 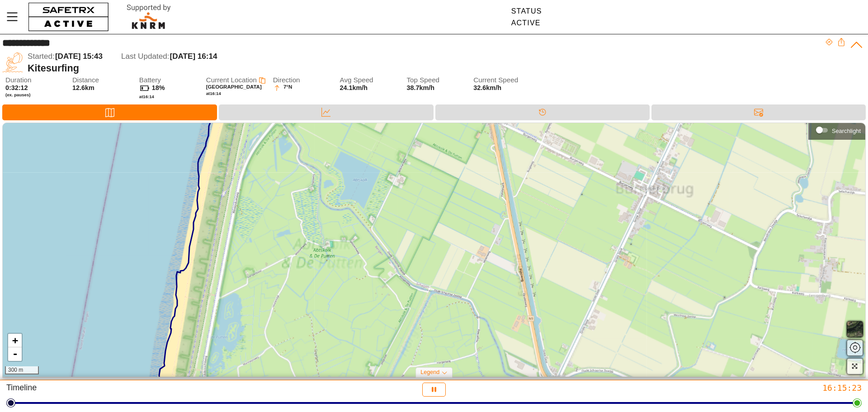 What do you see at coordinates (159, 88) in the screenshot?
I see `span: 18%` at bounding box center [159, 88].